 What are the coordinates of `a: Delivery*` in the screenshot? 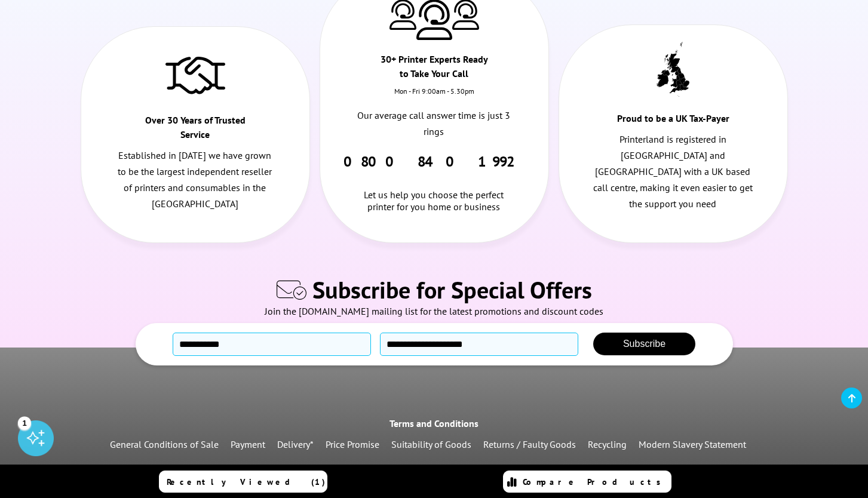 It's located at (295, 444).